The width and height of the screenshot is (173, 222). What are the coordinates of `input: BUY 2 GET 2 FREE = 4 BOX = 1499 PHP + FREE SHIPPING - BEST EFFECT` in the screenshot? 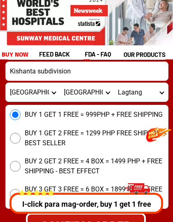 It's located at (15, 166).